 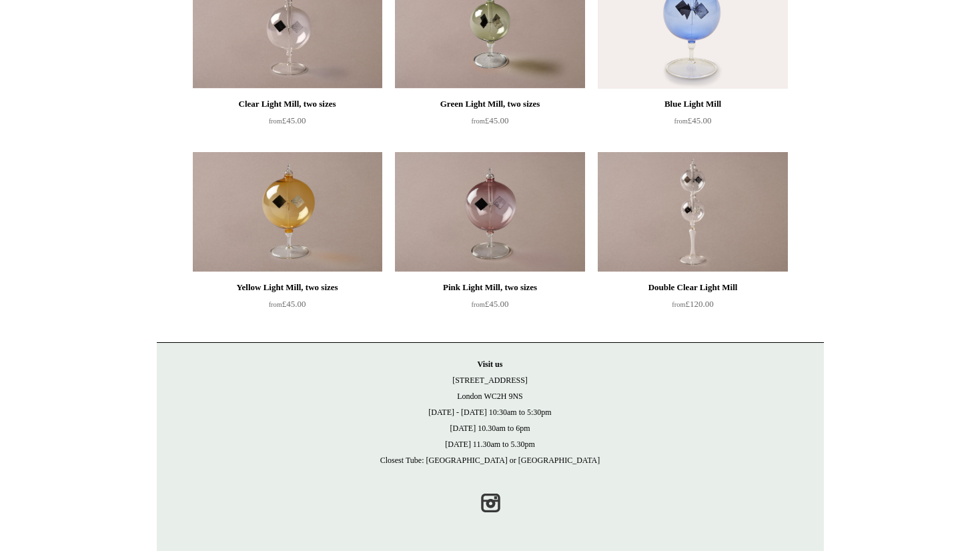 I want to click on div: Pink Light Mill, two sizes, so click(x=490, y=288).